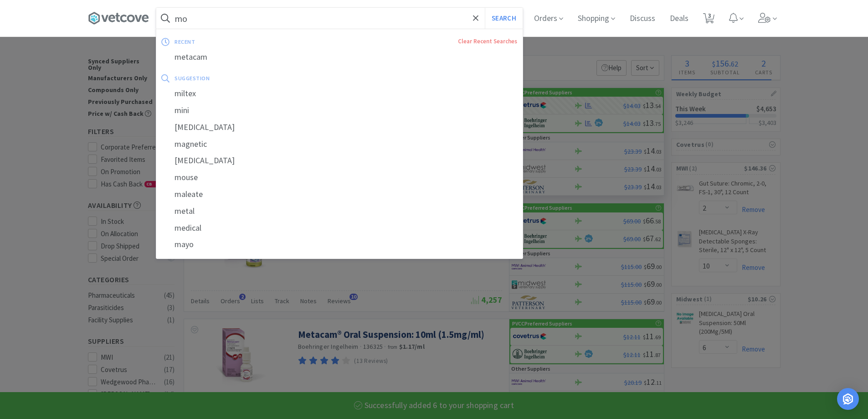  What do you see at coordinates (340, 57) in the screenshot?
I see `div: metacam` at bounding box center [340, 57].